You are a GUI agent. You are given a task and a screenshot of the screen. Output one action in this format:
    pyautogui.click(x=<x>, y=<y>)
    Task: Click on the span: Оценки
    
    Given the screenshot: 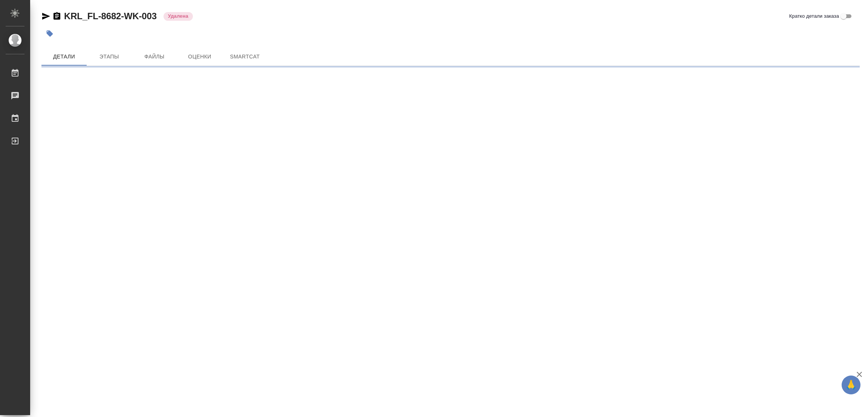 What is the action you would take?
    pyautogui.click(x=200, y=57)
    